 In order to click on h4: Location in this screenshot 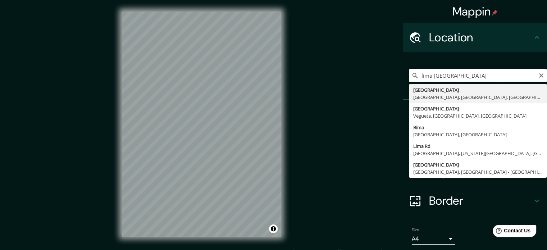, I will do `click(481, 37)`.